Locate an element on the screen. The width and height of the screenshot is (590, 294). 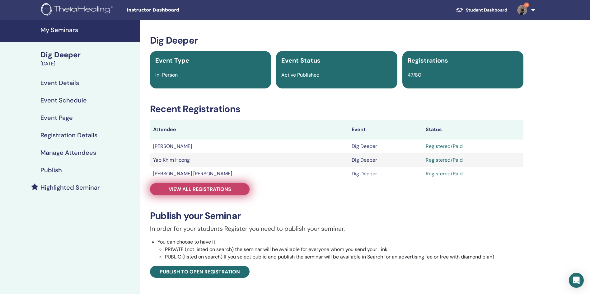
span: Instructor Dashboard is located at coordinates (173, 10).